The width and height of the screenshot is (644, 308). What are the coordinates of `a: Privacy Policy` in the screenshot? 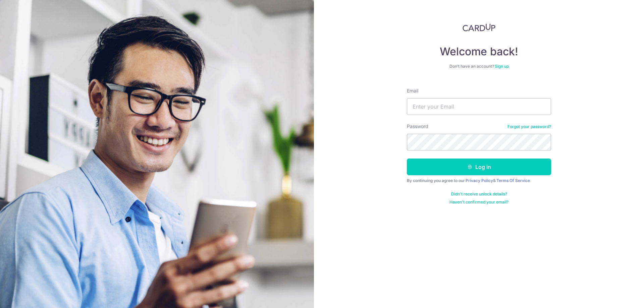 It's located at (479, 180).